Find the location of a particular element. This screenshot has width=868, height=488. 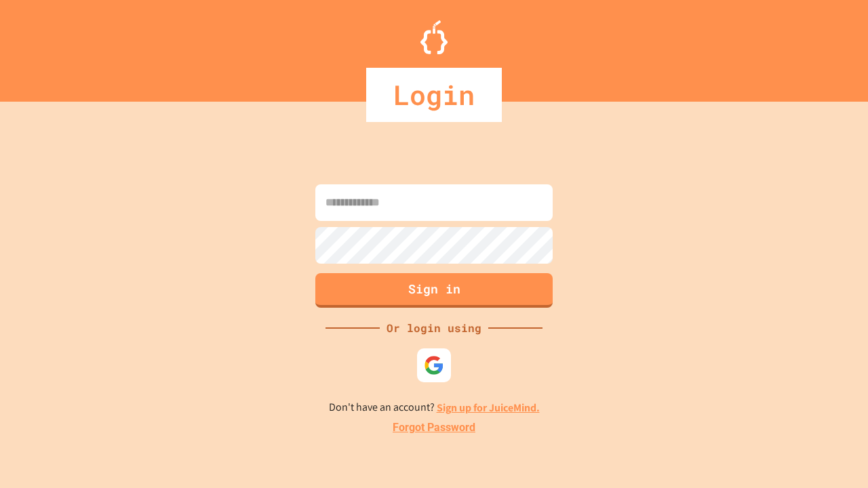

a: Sign up for JuiceMind. is located at coordinates (488, 408).